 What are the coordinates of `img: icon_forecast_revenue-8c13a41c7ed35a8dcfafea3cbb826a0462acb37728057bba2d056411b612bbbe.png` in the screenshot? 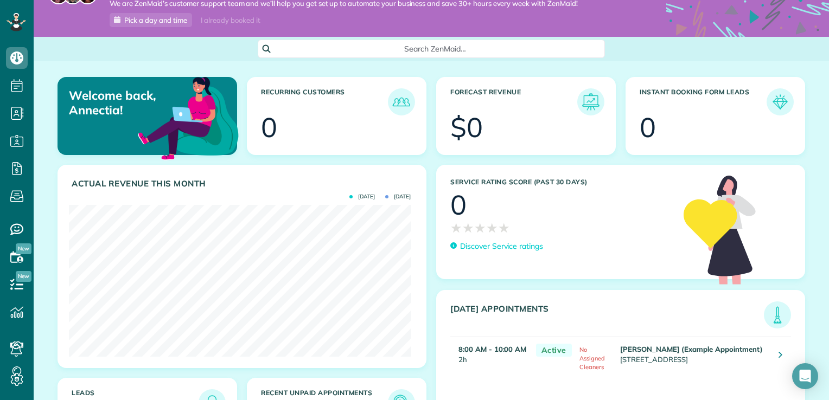 It's located at (591, 102).